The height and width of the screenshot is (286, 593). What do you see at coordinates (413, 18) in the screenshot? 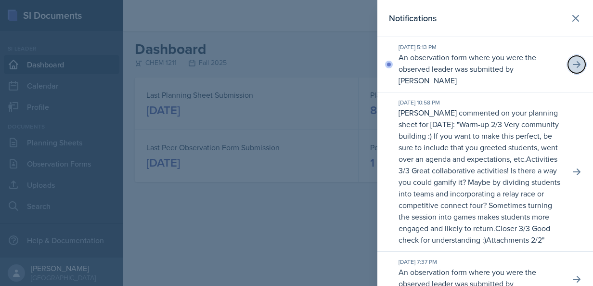
I see `h2: Notifications` at bounding box center [413, 18].